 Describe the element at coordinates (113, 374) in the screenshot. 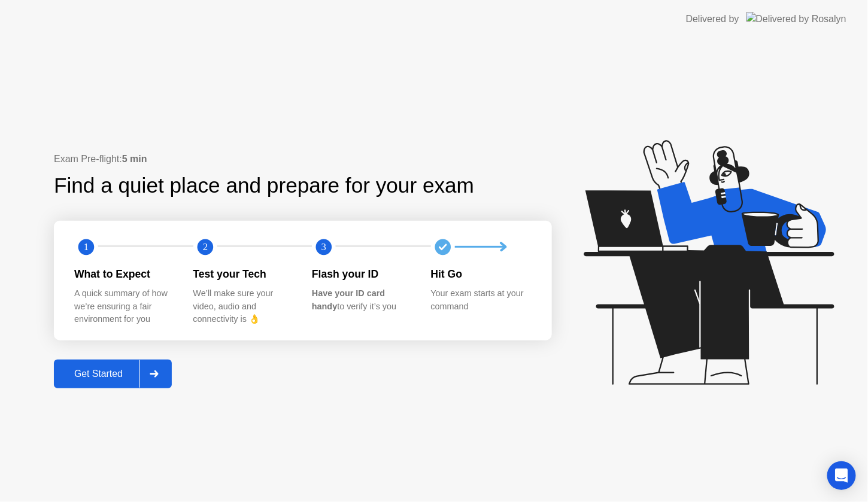

I see `button: Get Started` at that location.